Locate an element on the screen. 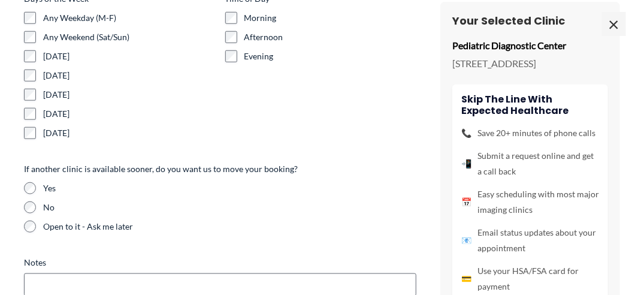 This screenshot has width=644, height=295. label: Any Weekend (Sat/Sun) is located at coordinates (130, 37).